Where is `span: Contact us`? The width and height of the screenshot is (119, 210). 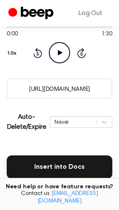
span: Contact us is located at coordinates (59, 197).